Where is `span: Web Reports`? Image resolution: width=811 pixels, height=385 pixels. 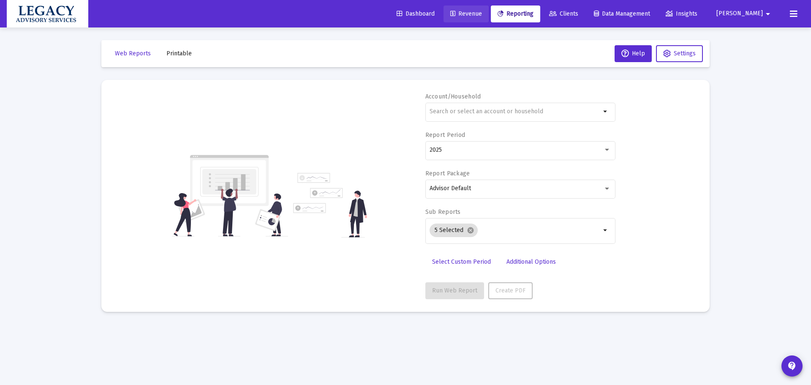
span: Web Reports is located at coordinates (133, 53).